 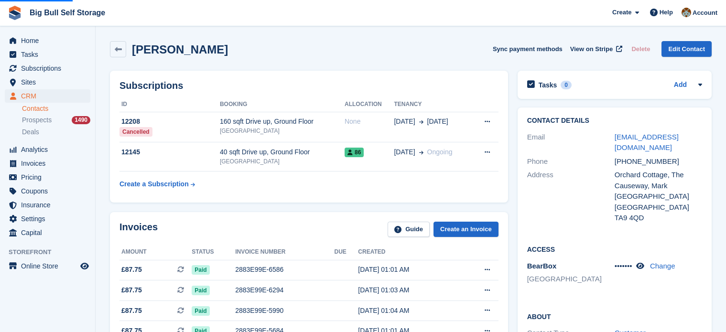 I want to click on div: 12208, so click(x=170, y=121).